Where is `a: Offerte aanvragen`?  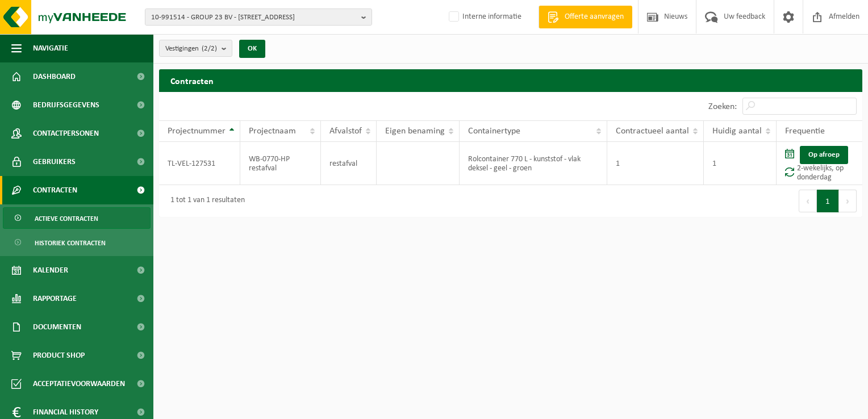
a: Offerte aanvragen is located at coordinates (585, 17).